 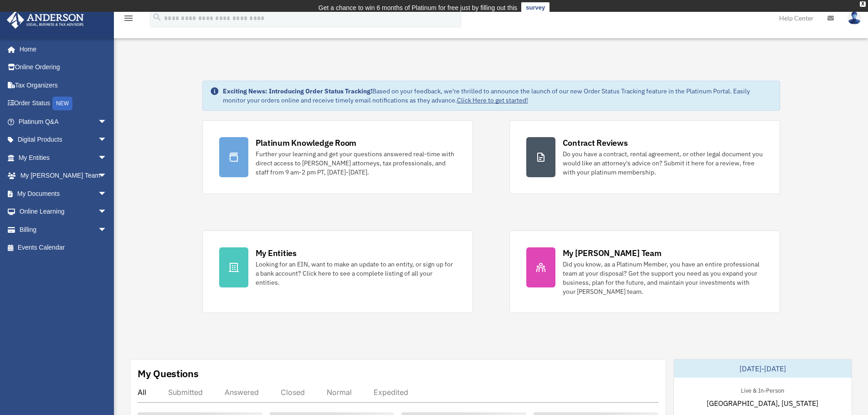 I want to click on div: Submitted, so click(x=186, y=393).